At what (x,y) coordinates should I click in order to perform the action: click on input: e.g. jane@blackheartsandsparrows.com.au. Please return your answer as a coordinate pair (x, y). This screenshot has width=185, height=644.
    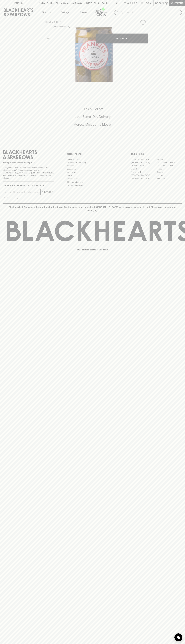
    Looking at the image, I should click on (23, 192).